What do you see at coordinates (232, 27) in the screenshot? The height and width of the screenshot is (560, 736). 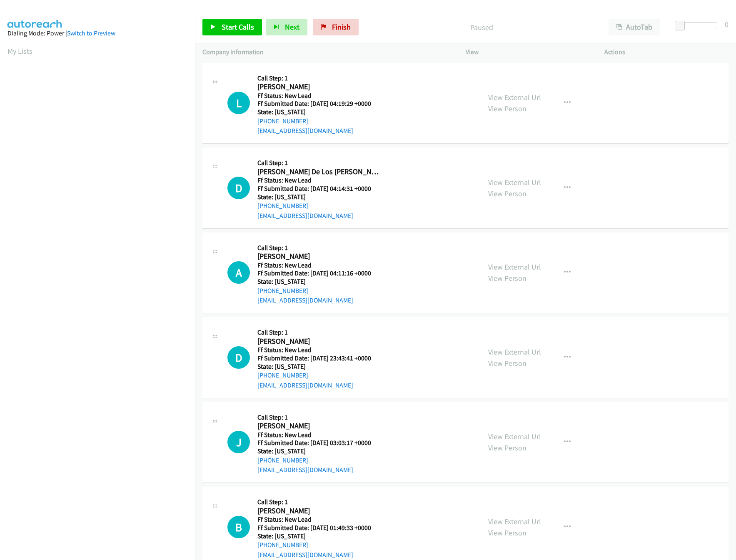 I see `a: Start Calls` at bounding box center [232, 27].